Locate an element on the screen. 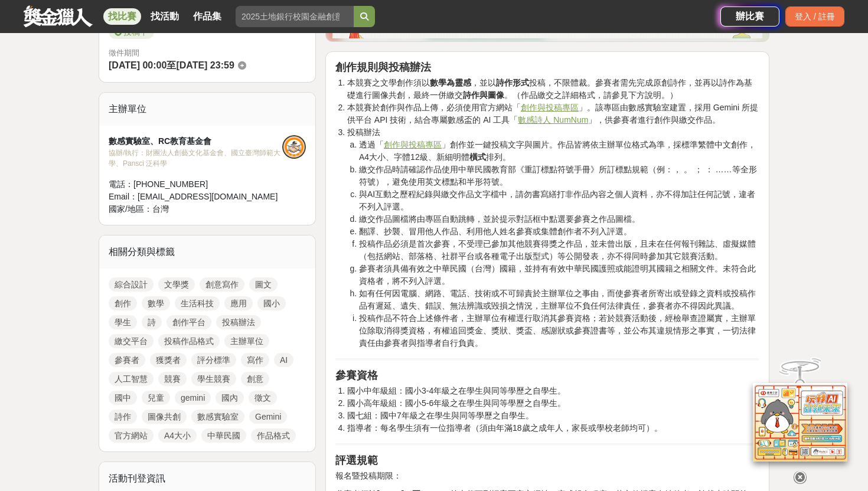 This screenshot has width=868, height=491. input: 2025土地銀行校園金融創意挑戰賽：從你出發 開啟智慧金融新頁 is located at coordinates (295, 17).